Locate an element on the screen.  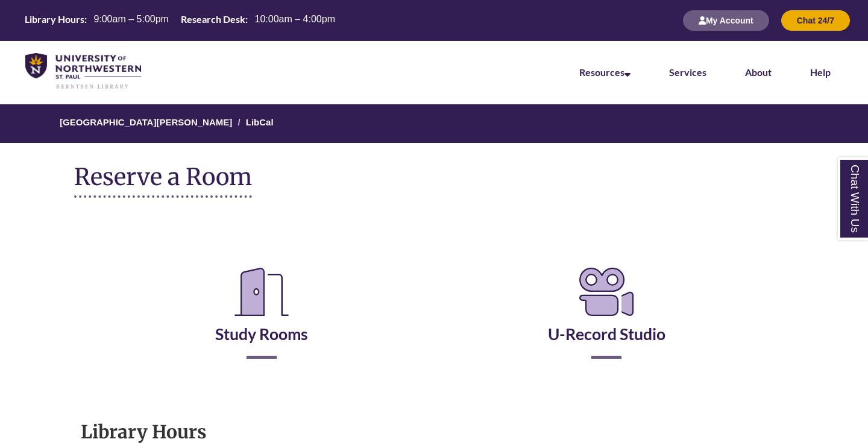
a: Services is located at coordinates (688, 72).